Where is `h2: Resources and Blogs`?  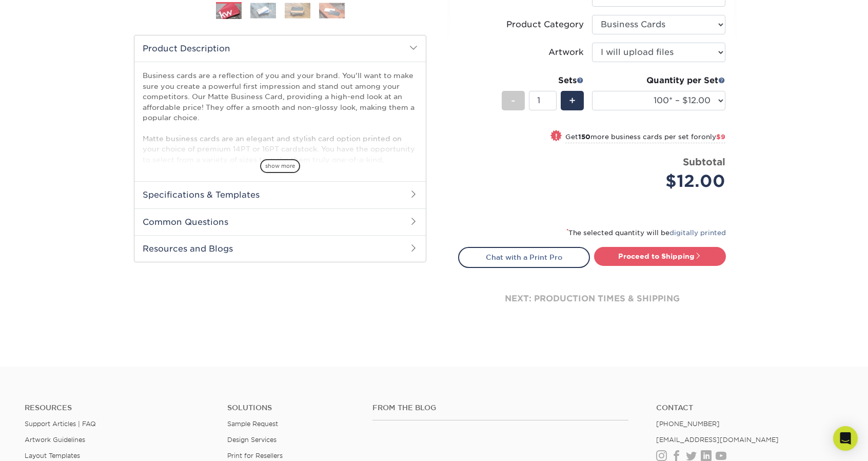
h2: Resources and Blogs is located at coordinates (280, 248).